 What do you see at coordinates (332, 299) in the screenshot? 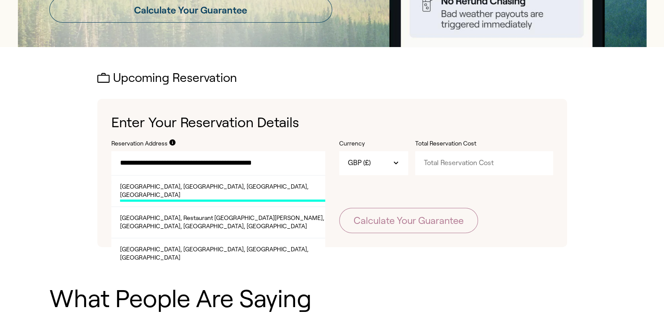
I see `h1: What People Are Saying` at bounding box center [332, 299].